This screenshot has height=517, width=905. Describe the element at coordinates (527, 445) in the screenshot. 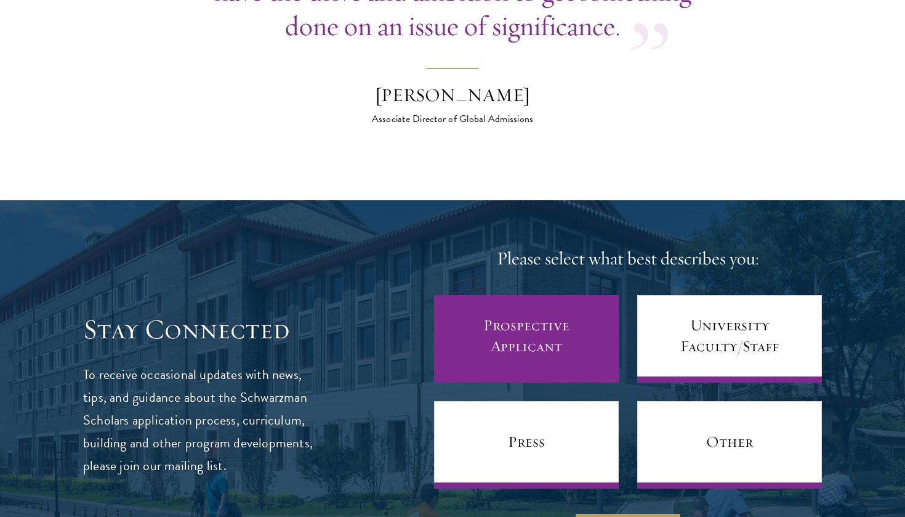

I see `a: Press` at that location.